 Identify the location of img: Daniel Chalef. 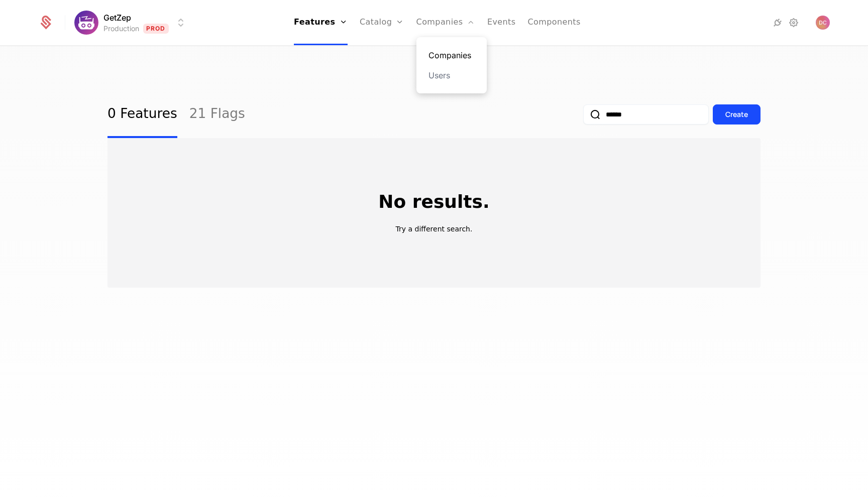
(822, 22).